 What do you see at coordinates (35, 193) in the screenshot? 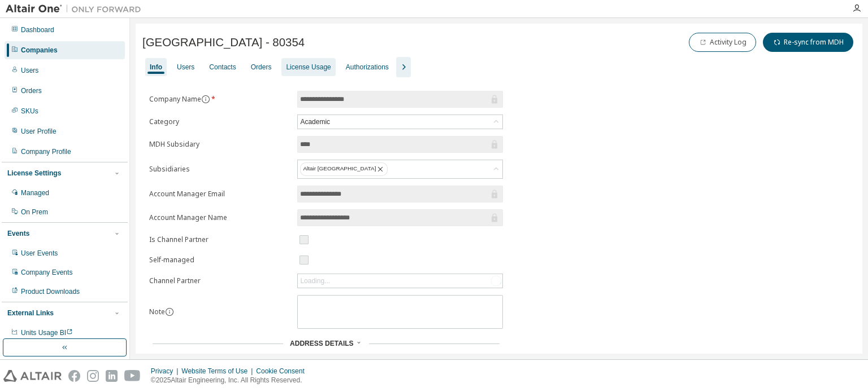
I see `div: Managed` at bounding box center [35, 193].